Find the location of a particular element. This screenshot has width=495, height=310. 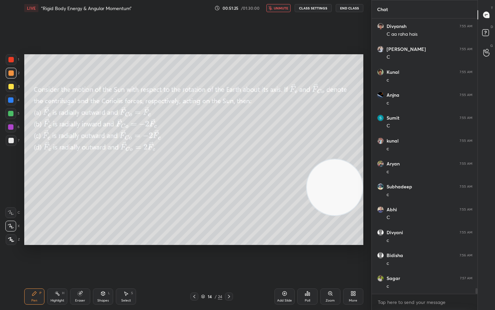

h6: Abhi is located at coordinates (392, 210).